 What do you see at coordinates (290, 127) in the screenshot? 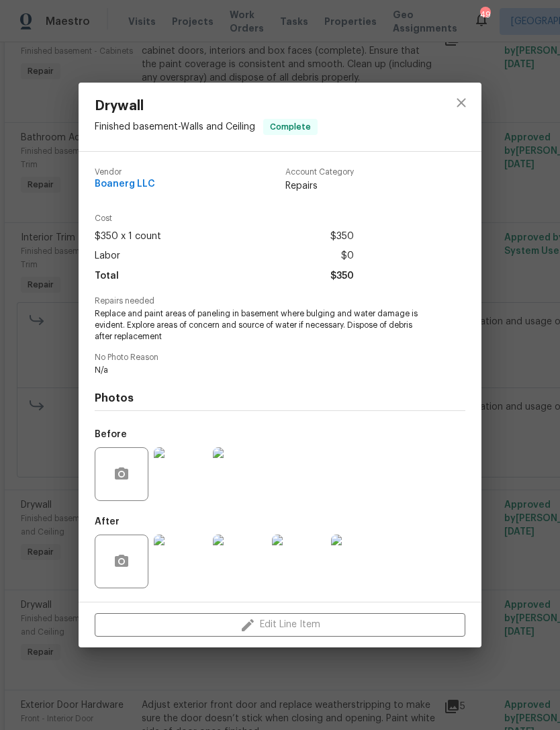
I see `span: Complete` at bounding box center [290, 127].